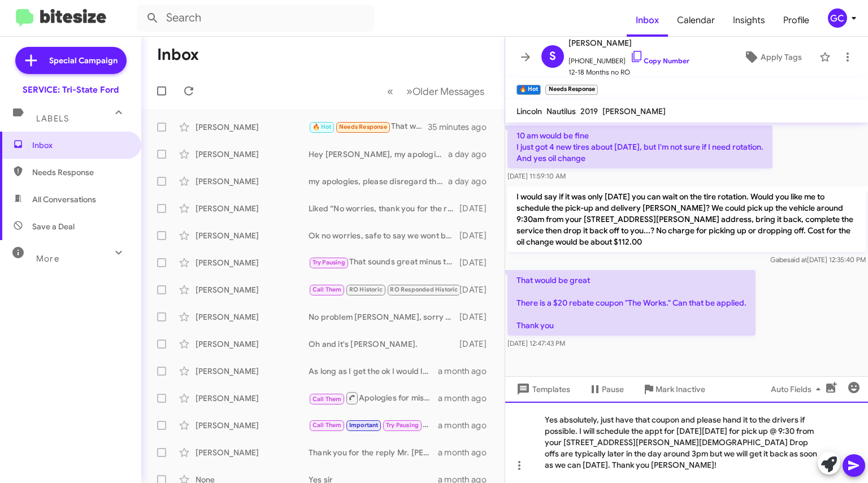 Image resolution: width=868 pixels, height=483 pixels. Describe the element at coordinates (838, 18) in the screenshot. I see `div: GC` at that location.